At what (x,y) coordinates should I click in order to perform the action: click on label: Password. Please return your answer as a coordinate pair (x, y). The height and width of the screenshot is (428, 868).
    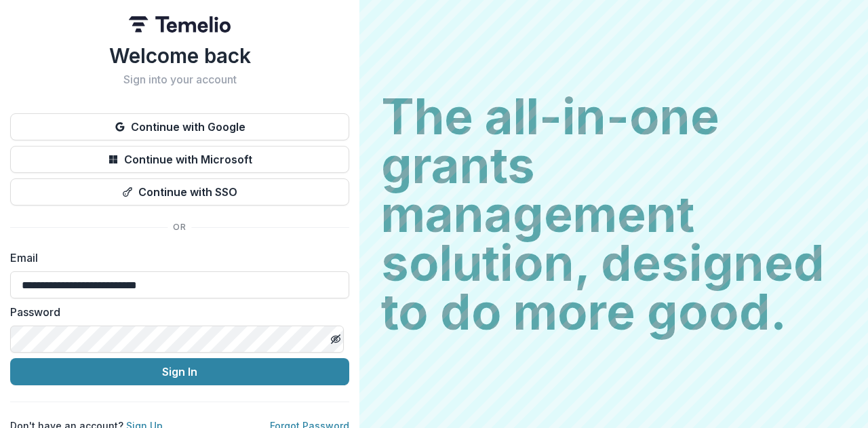
    Looking at the image, I should click on (176, 312).